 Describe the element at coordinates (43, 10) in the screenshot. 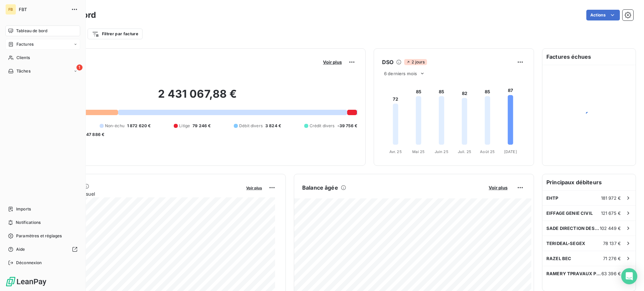

I see `span: FBT` at that location.